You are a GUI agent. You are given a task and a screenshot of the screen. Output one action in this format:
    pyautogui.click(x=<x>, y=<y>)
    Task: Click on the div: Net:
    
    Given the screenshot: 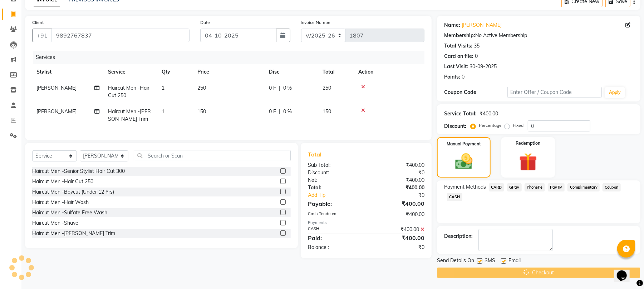 What is the action you would take?
    pyautogui.click(x=334, y=180)
    